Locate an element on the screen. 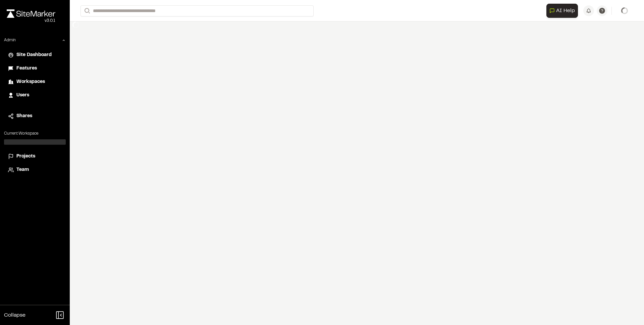  span: Team is located at coordinates (22, 170).